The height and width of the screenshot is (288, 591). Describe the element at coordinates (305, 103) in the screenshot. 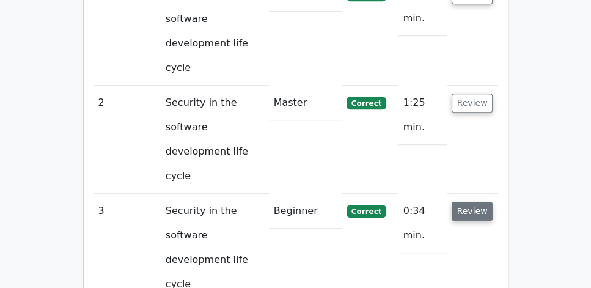

I see `td: Master` at that location.